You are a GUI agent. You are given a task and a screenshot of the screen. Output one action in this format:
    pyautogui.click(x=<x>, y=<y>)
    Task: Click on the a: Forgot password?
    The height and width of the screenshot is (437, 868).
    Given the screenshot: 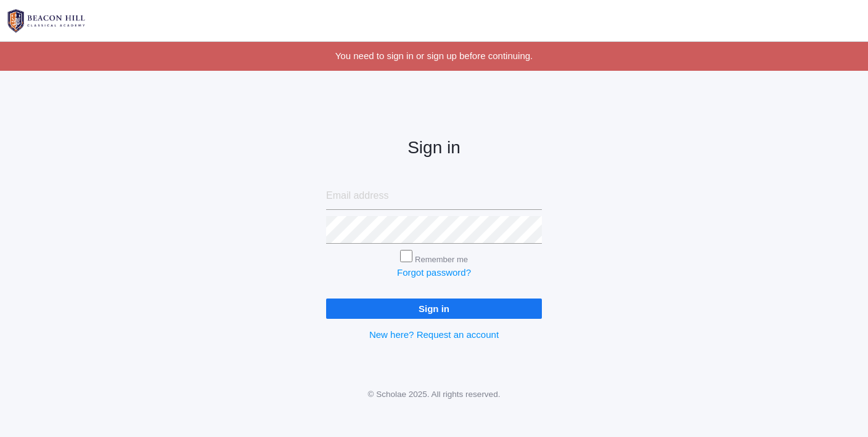 What is the action you would take?
    pyautogui.click(x=434, y=272)
    